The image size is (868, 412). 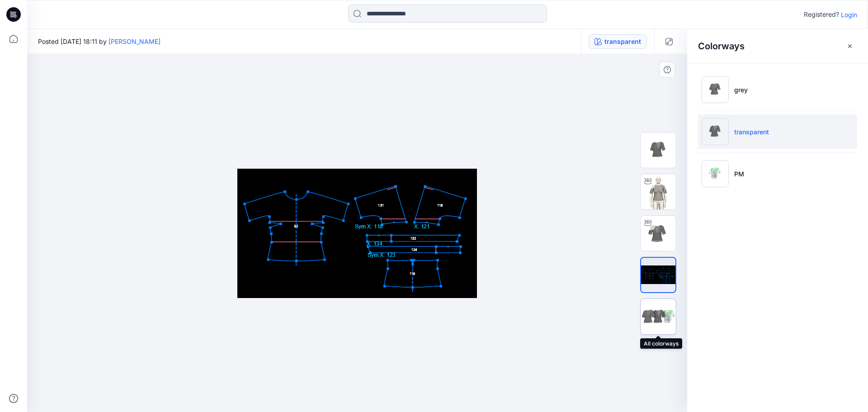 I want to click on img: UTG top 2, so click(x=658, y=192).